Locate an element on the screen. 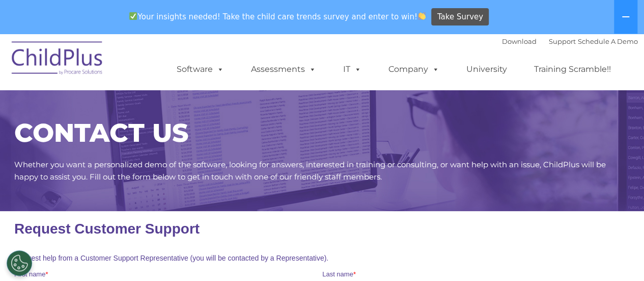  a: Training Scramble!! is located at coordinates (572, 69).